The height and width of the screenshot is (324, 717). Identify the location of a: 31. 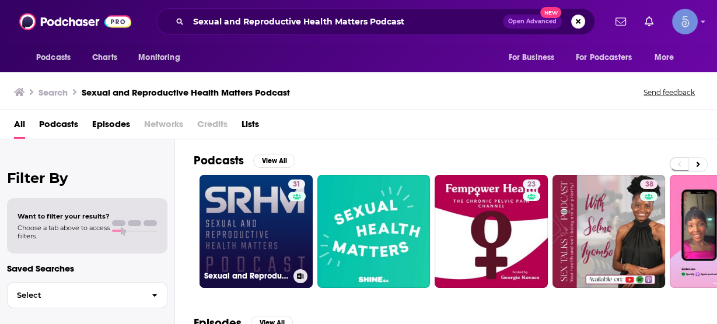
(296, 184).